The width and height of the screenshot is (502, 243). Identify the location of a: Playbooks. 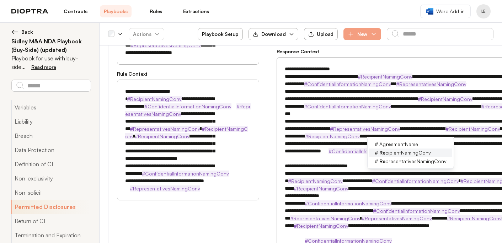
(116, 11).